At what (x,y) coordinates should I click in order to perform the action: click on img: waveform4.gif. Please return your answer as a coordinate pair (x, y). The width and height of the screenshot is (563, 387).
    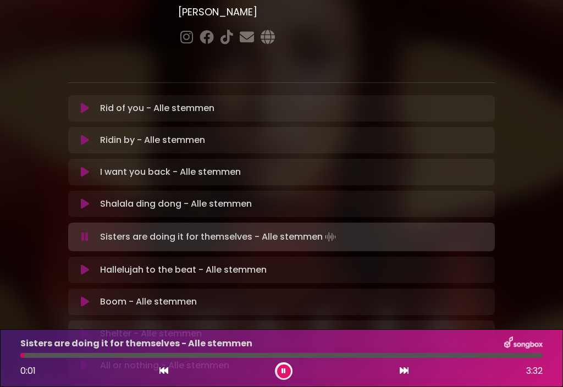
    Looking at the image, I should click on (330, 237).